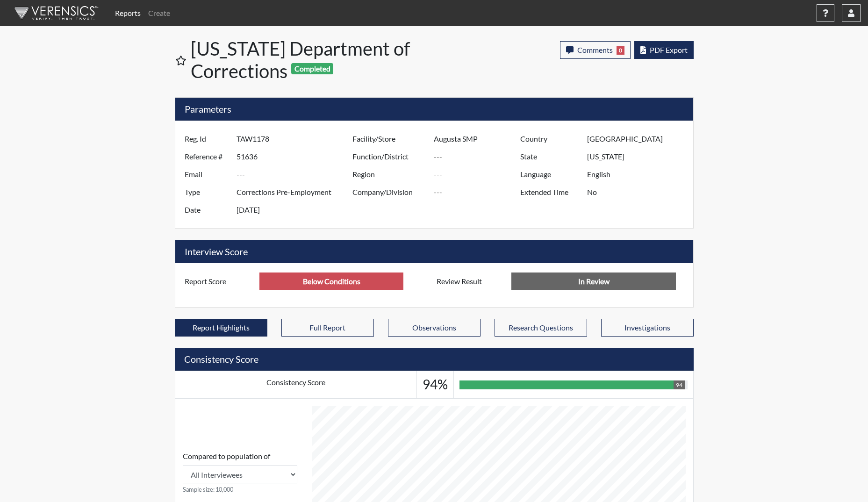 The image size is (868, 502). Describe the element at coordinates (541, 327) in the screenshot. I see `button: Research Questions` at that location.